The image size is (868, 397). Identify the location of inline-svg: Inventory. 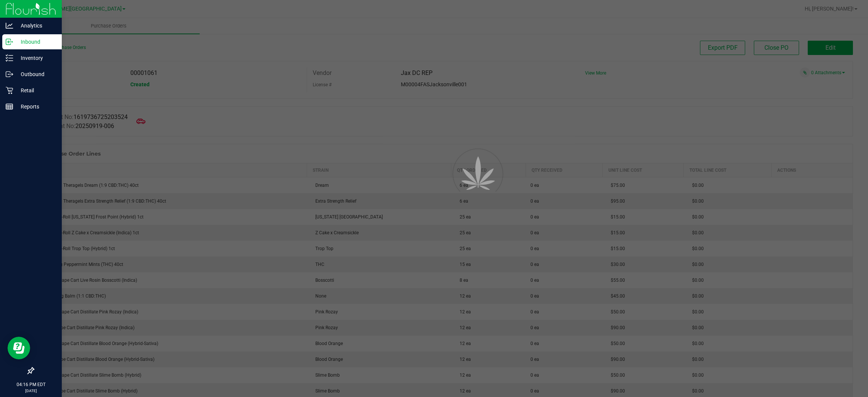
(10, 58).